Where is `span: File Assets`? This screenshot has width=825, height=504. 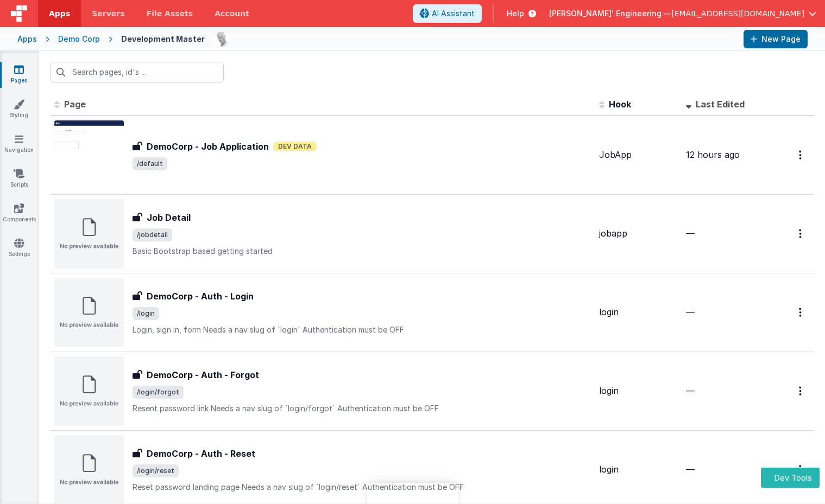
span: File Assets is located at coordinates (170, 14).